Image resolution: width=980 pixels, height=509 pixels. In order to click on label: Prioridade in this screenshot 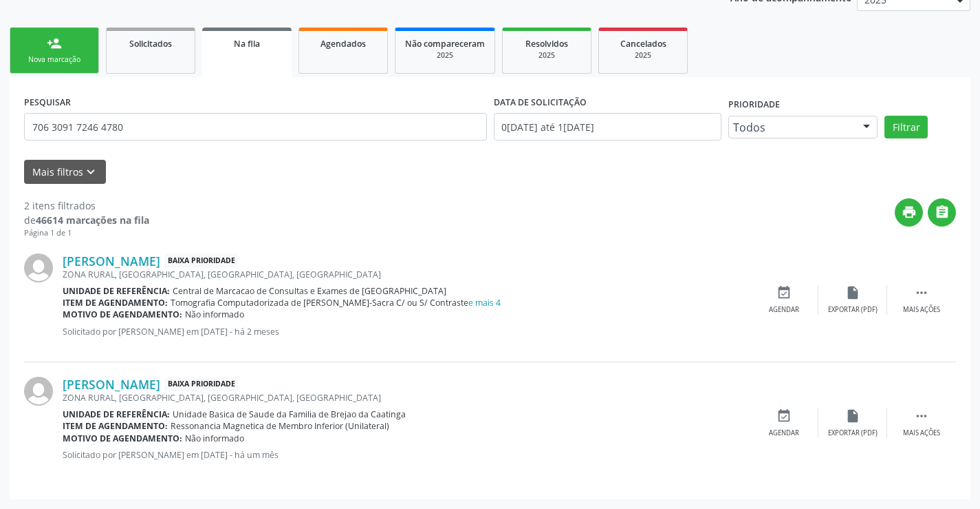, I will do `click(754, 104)`.